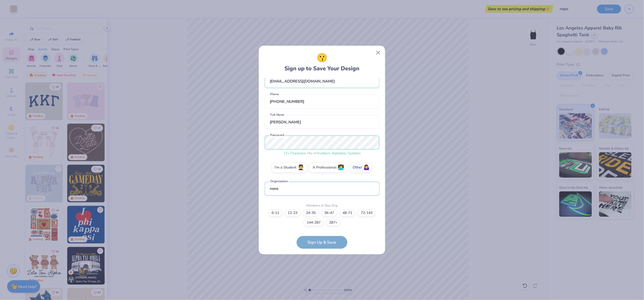 The image size is (644, 300). Describe the element at coordinates (322, 62) in the screenshot. I see `div: Sign up to Save Your Design` at that location.